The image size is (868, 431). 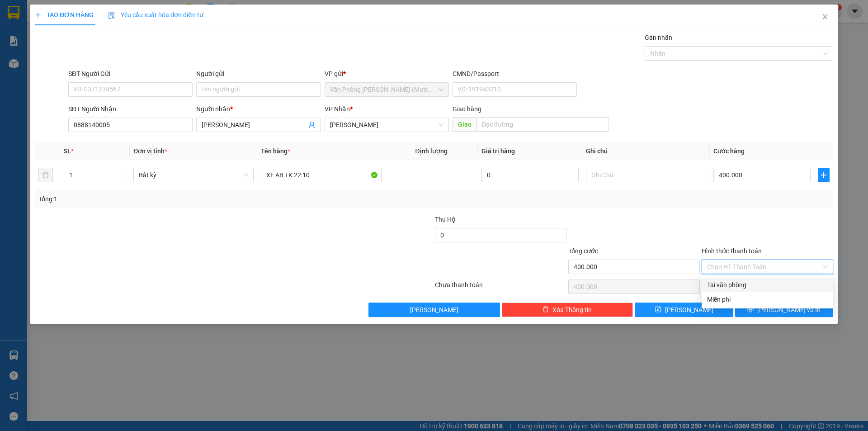 I want to click on span: Đơn vị tính, so click(x=150, y=151).